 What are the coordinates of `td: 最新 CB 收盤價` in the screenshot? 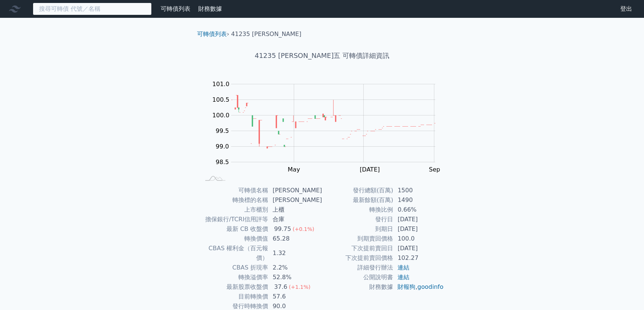 It's located at (234, 229).